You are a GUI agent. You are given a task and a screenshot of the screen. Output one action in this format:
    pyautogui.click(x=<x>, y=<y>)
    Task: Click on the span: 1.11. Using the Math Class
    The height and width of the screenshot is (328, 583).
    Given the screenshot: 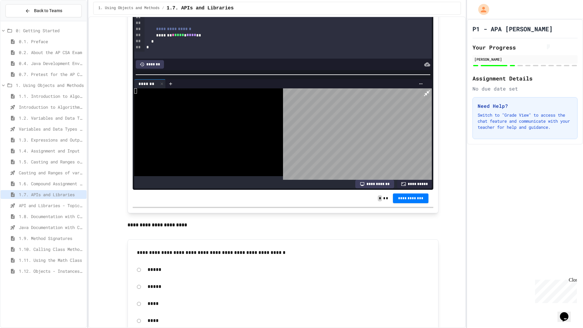 What is the action you would take?
    pyautogui.click(x=51, y=260)
    